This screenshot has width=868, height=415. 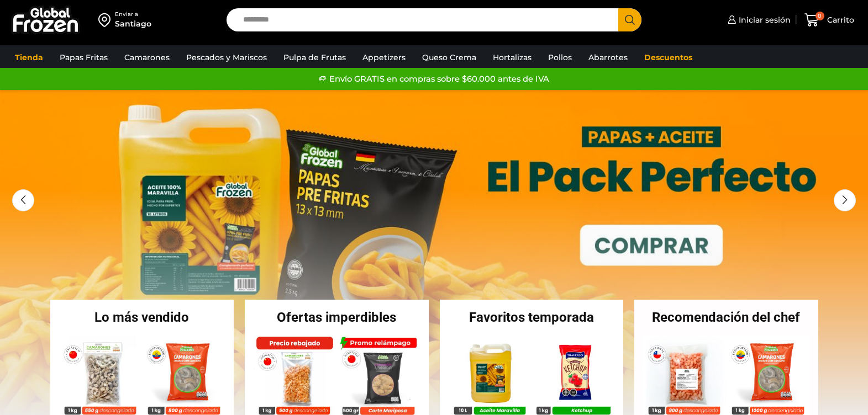 What do you see at coordinates (384, 57) in the screenshot?
I see `a: Appetizers` at bounding box center [384, 57].